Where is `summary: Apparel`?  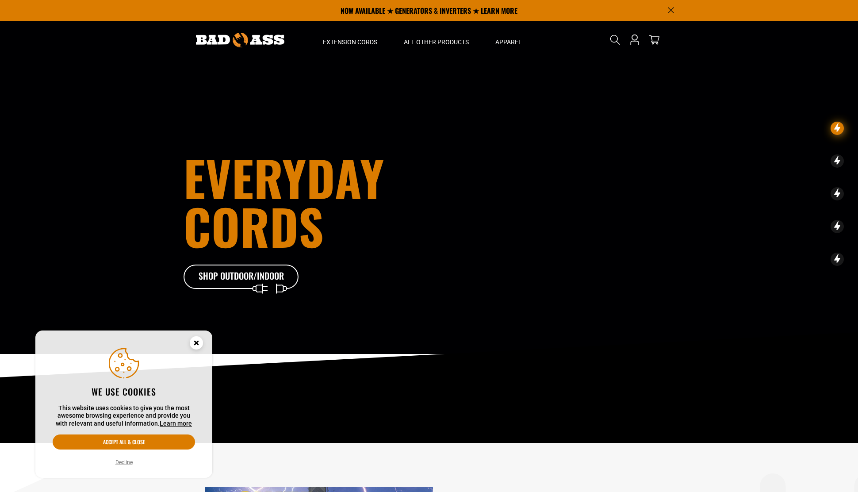
summary: Apparel is located at coordinates (508, 40).